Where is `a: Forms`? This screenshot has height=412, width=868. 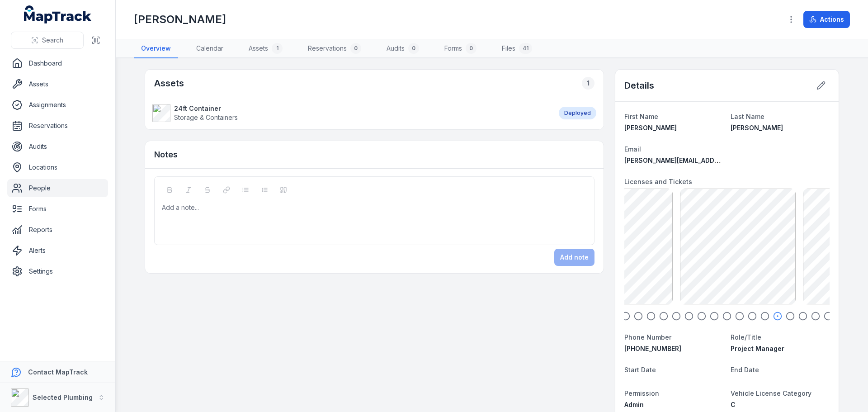
a: Forms is located at coordinates (57, 209).